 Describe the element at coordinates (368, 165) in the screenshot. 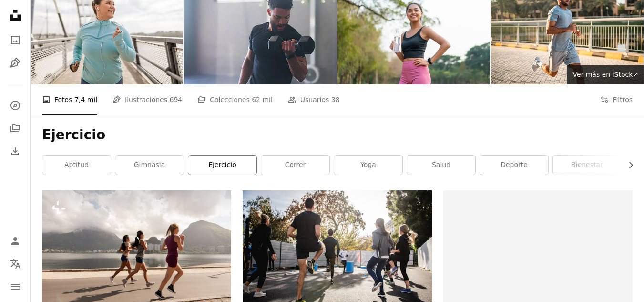

I see `a: yoga` at that location.